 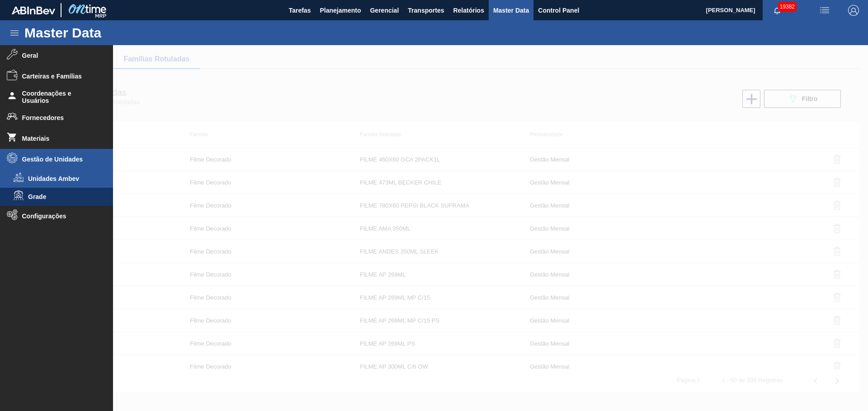 What do you see at coordinates (558, 11) in the screenshot?
I see `span: Control Panel` at bounding box center [558, 11].